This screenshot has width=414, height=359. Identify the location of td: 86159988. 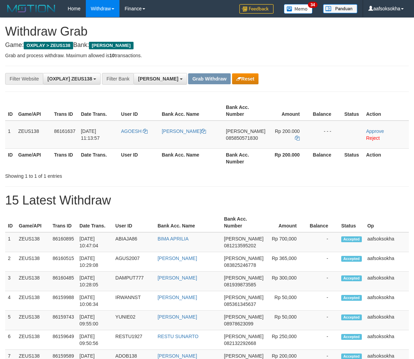
(63, 301).